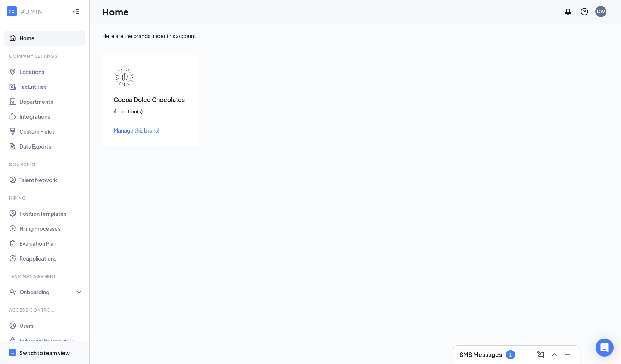 This screenshot has height=364, width=621. Describe the element at coordinates (76, 12) in the screenshot. I see `svg: Collapse` at that location.